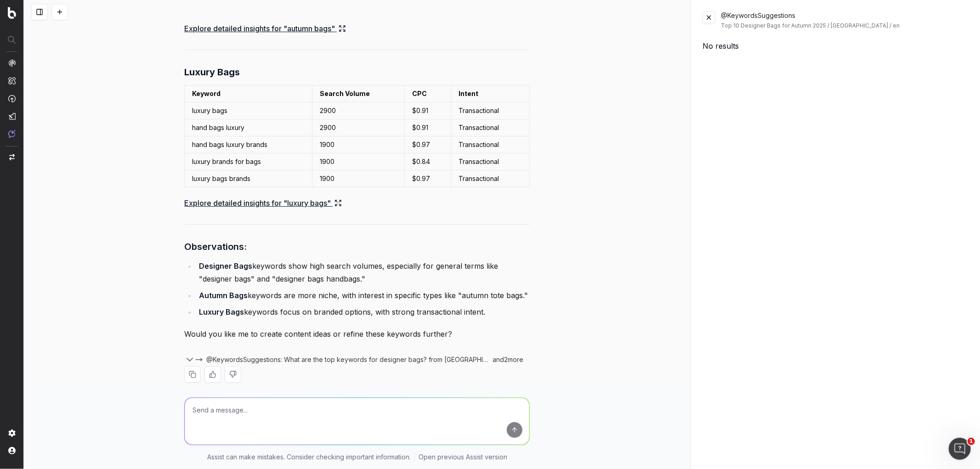 The image size is (980, 469). Describe the element at coordinates (12, 451) in the screenshot. I see `img: My account` at that location.